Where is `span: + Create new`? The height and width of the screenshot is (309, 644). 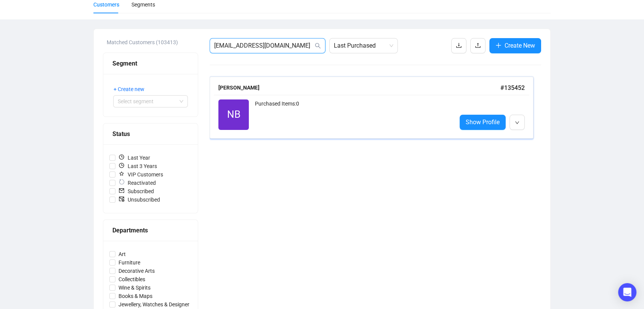
span: + Create new is located at coordinates (129, 89).